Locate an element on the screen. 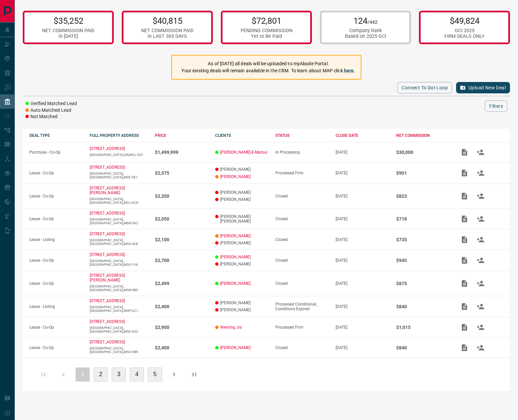  div: NET COMMISSION is located at coordinates (423, 136).